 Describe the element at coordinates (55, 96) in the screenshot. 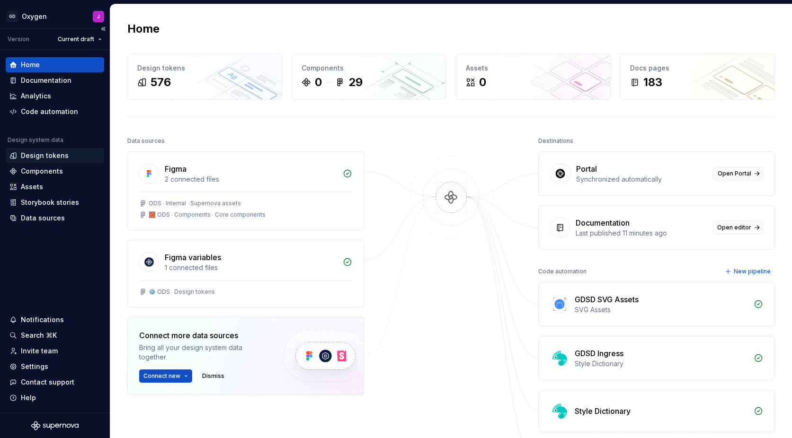

I see `a: Analytics` at that location.